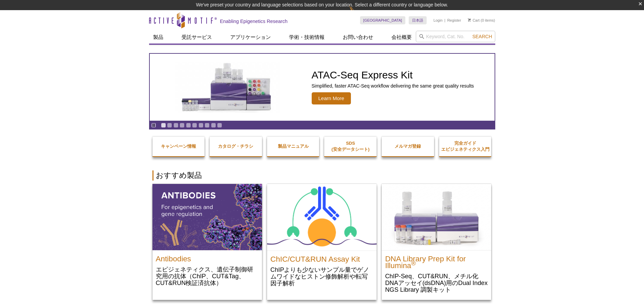 The image size is (644, 308). I want to click on a: All Antibodies Antibodies エピジェネティクス、遺伝子制御研究用の抗体（ChIP、CUT&Tag、CUT&RUN検証済抗体）, so click(207, 238).